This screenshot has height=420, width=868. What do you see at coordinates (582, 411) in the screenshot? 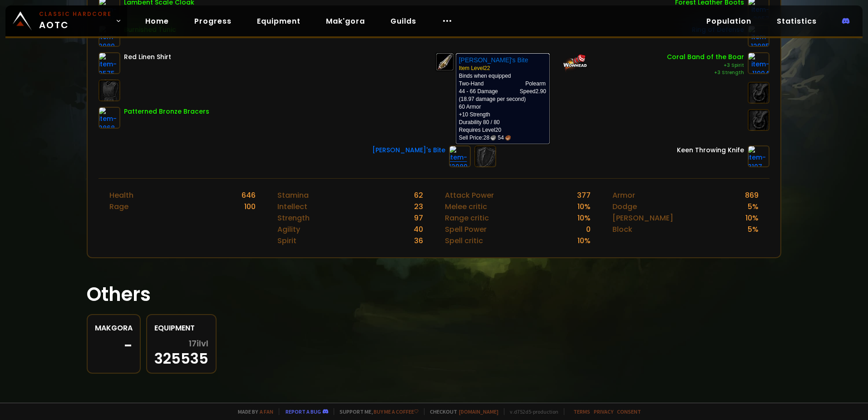
I see `a: Terms` at bounding box center [582, 411].